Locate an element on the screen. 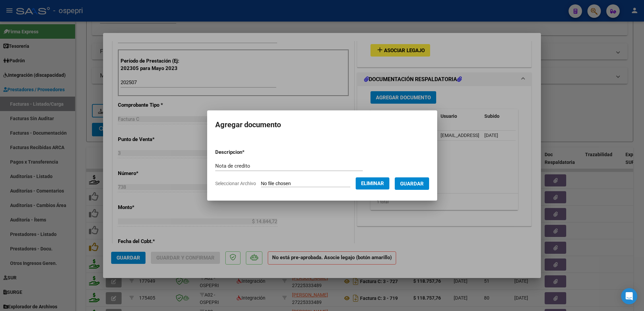  span: Guardar is located at coordinates (412, 184).